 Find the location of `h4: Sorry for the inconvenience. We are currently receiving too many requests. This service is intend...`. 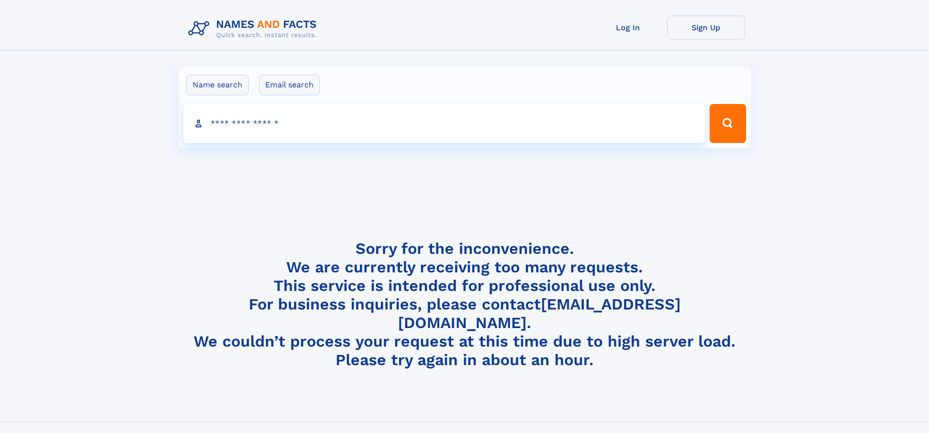

h4: Sorry for the inconvenience. We are currently receiving too many requests. This service is intend... is located at coordinates (465, 304).